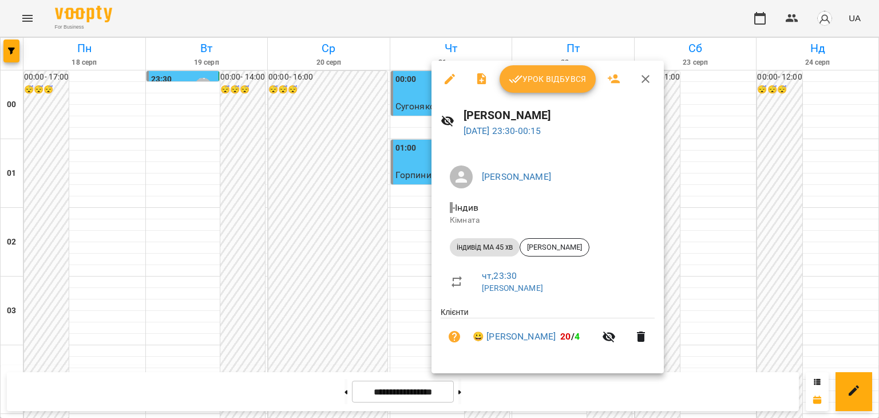 Image resolution: width=879 pixels, height=418 pixels. Describe the element at coordinates (465, 207) in the screenshot. I see `span: - Індив` at that location.